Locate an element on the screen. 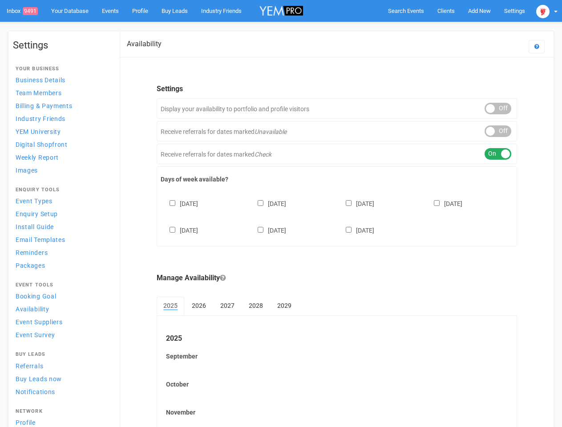 This screenshot has width=562, height=427. h4: Network is located at coordinates (62, 412).